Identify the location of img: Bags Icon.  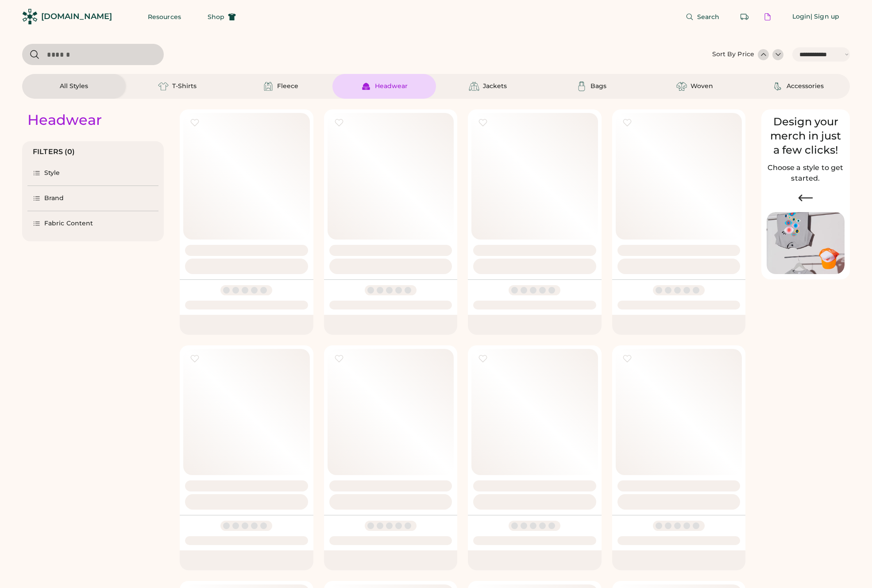
(582, 87).